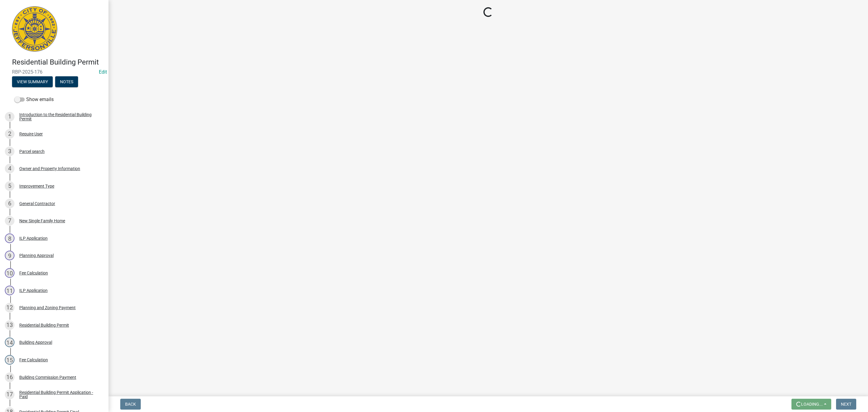 The image size is (868, 412). Describe the element at coordinates (130, 404) in the screenshot. I see `span: Back` at that location.